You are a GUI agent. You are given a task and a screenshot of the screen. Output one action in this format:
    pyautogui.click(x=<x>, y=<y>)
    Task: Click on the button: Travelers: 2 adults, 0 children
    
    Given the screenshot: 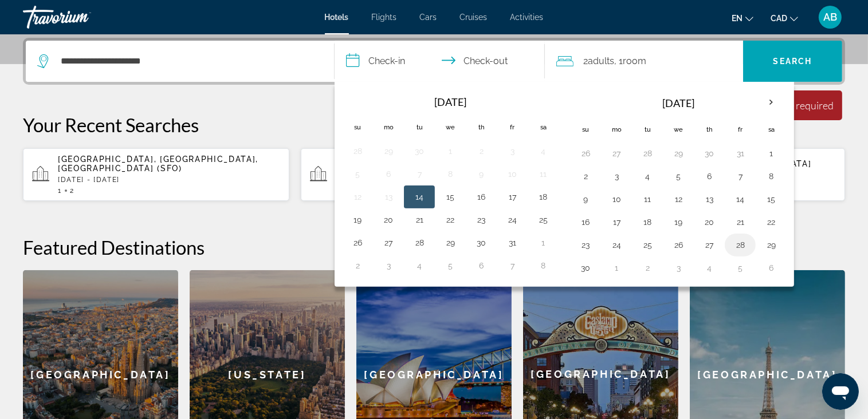 What is the action you would take?
    pyautogui.click(x=644, y=61)
    